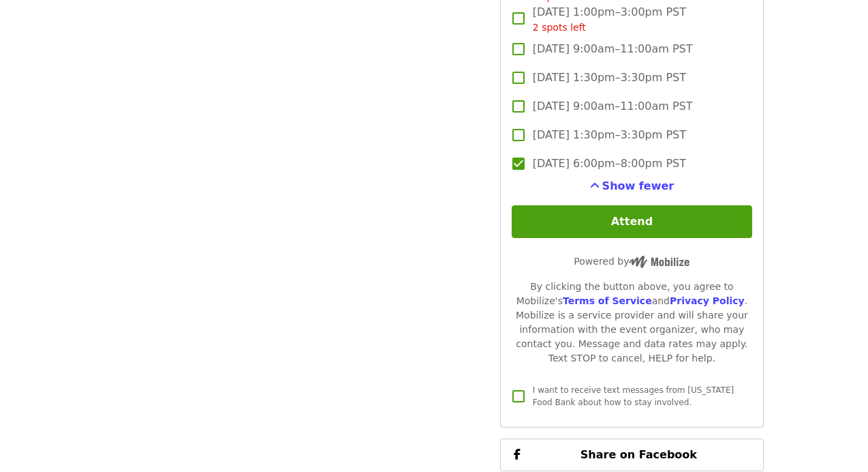 This screenshot has width=868, height=472. What do you see at coordinates (632, 455) in the screenshot?
I see `button: Share on Facebook` at bounding box center [632, 455].